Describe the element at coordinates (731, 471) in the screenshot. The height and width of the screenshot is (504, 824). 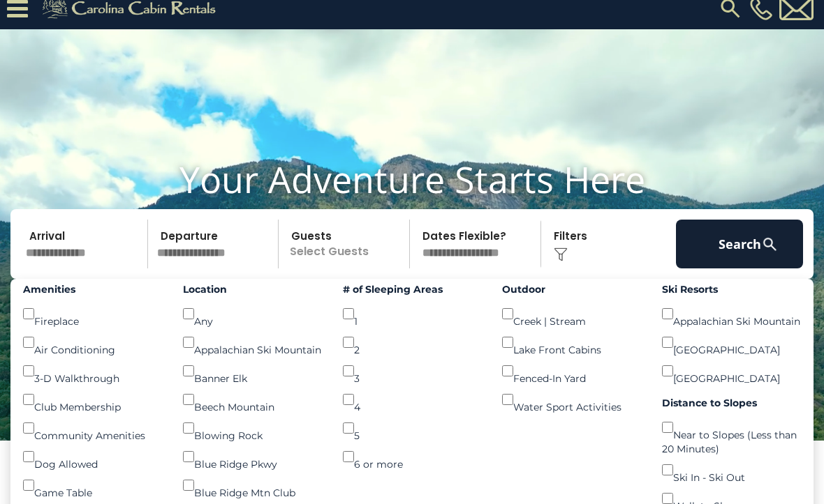
I see `div: Ski In - Ski Out` at that location.